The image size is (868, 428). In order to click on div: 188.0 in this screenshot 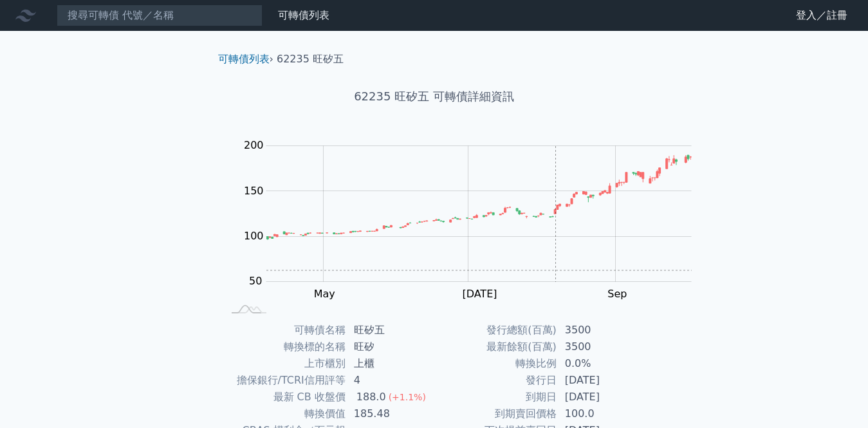, I will do `click(371, 397)`.